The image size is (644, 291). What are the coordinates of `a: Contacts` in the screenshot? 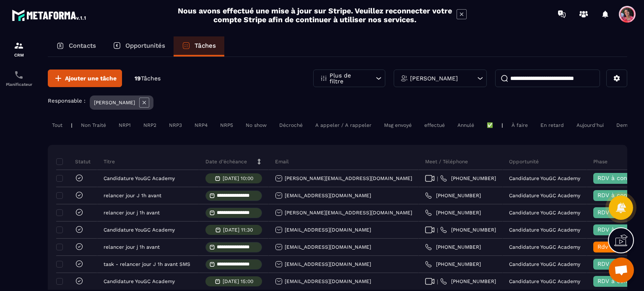 It's located at (76, 47).